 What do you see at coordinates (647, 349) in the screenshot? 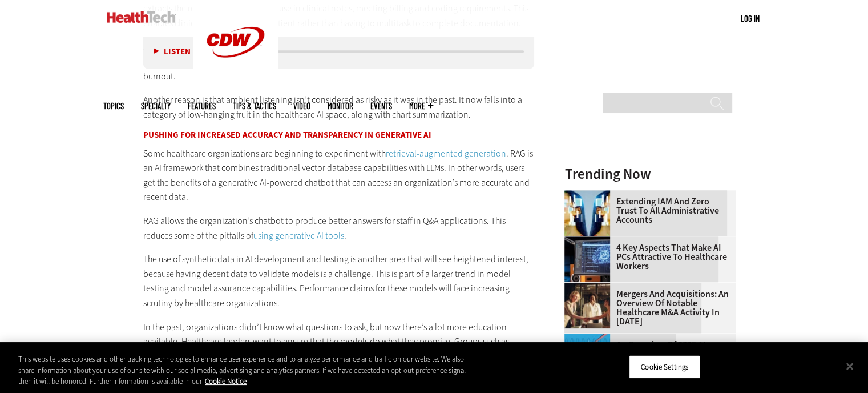
I see `a: An Overview of 2025 AI Trends in Healthcare` at bounding box center [647, 349].